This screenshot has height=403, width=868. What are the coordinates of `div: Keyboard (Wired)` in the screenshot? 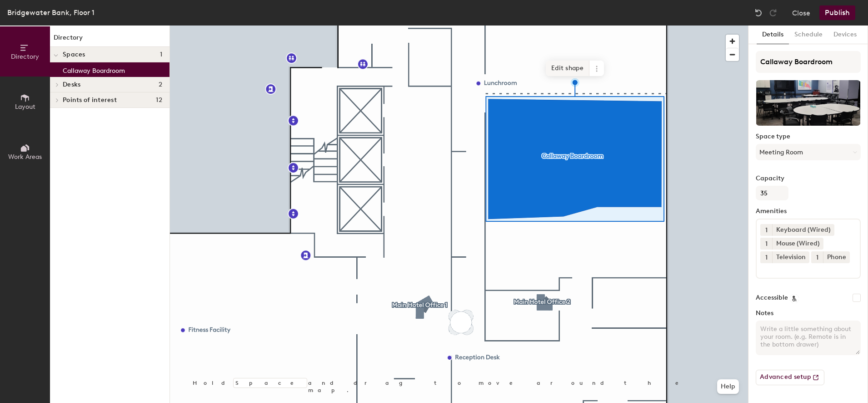 It's located at (803, 230).